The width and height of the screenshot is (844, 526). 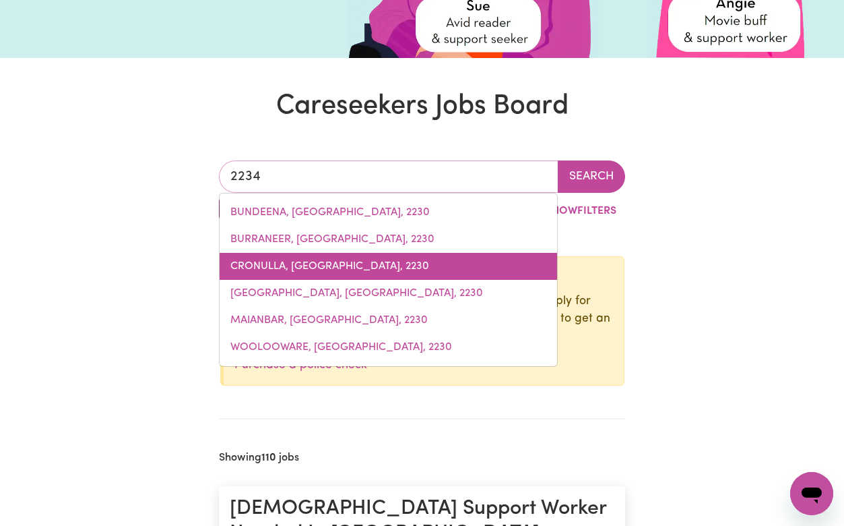 What do you see at coordinates (301, 365) in the screenshot?
I see `a: Purchase a police check` at bounding box center [301, 365].